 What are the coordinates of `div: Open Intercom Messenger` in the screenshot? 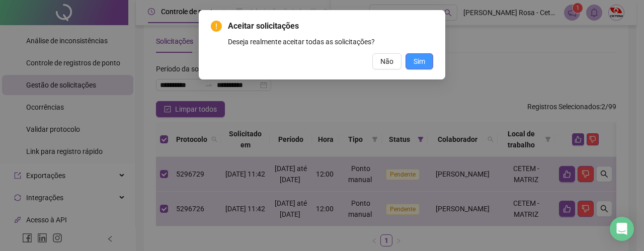 It's located at (621, 229).